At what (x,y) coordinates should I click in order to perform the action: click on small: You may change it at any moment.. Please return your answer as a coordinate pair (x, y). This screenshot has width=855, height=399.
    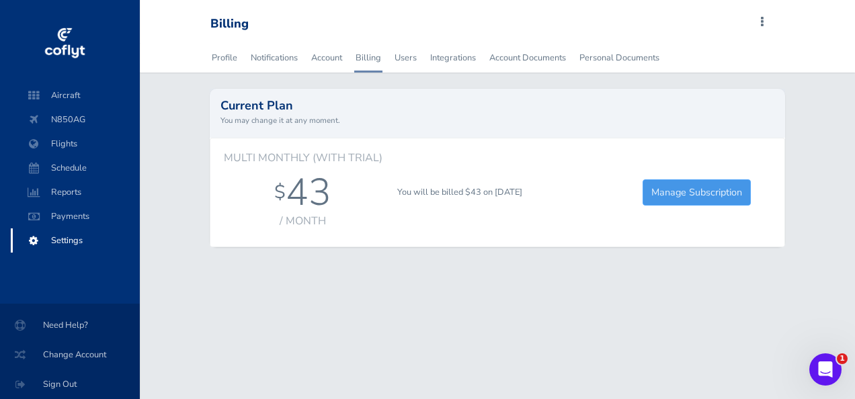
    Looking at the image, I should click on (497, 120).